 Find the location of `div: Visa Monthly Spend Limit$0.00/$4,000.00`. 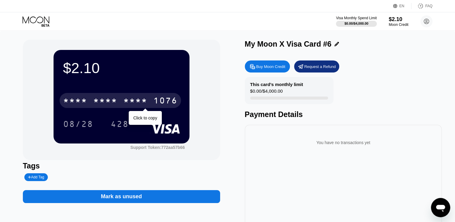

div: Visa Monthly Spend Limit$0.00/$4,000.00 is located at coordinates (356, 21).